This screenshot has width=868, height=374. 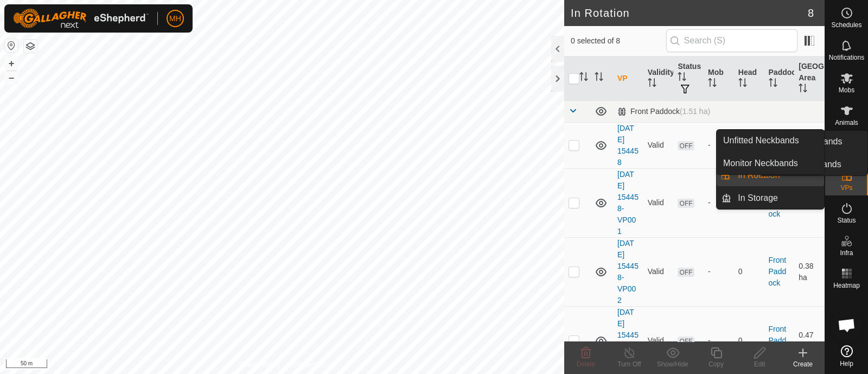 What do you see at coordinates (770, 163) in the screenshot?
I see `li: Monitor Neckbands` at bounding box center [770, 163].